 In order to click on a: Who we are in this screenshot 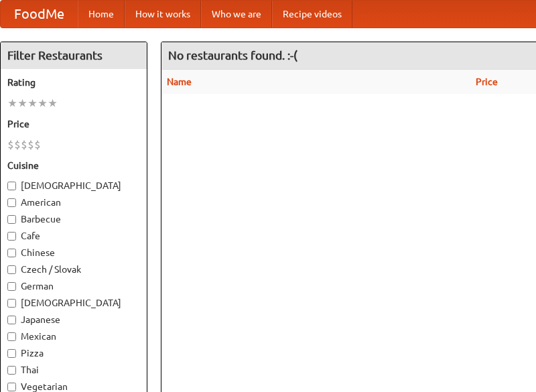, I will do `click(237, 14)`.